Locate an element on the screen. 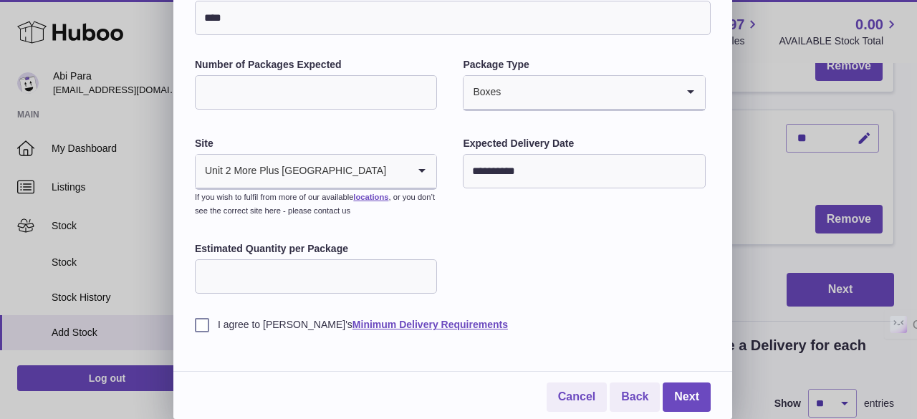 Image resolution: width=917 pixels, height=419 pixels. label: Number of Packages Expected is located at coordinates (316, 65).